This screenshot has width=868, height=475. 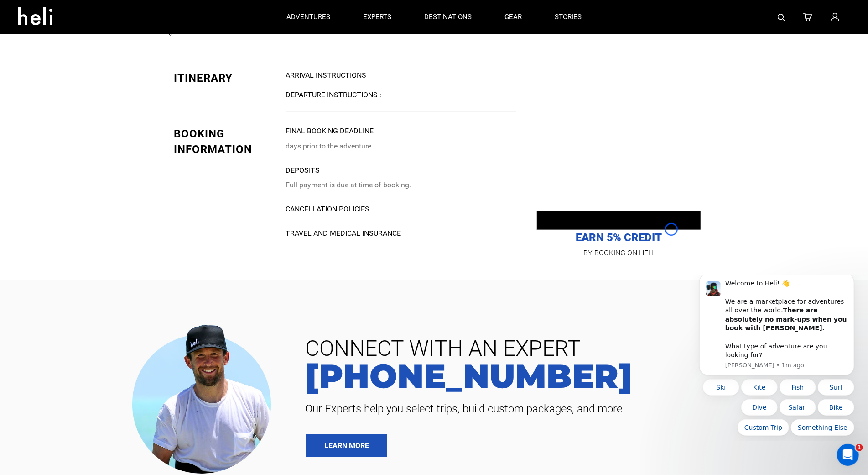 I want to click on button: Quick reply: Safari, so click(x=112, y=132).